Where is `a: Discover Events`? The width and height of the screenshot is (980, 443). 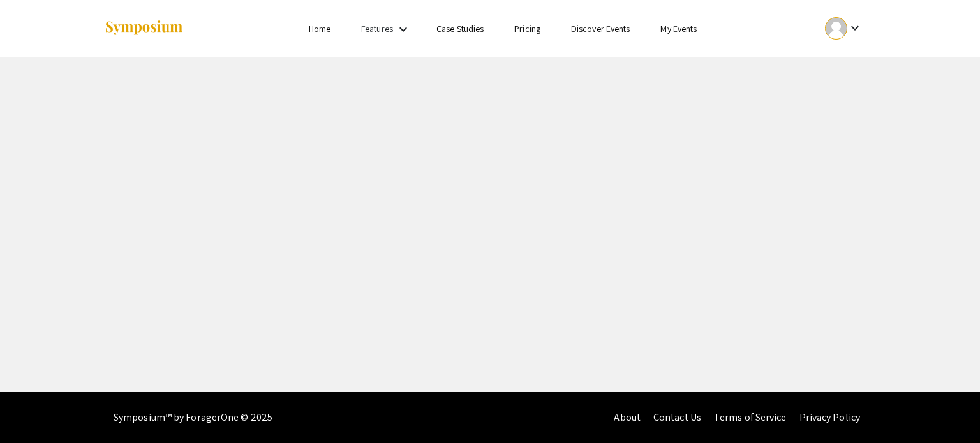
a: Discover Events is located at coordinates (600, 29).